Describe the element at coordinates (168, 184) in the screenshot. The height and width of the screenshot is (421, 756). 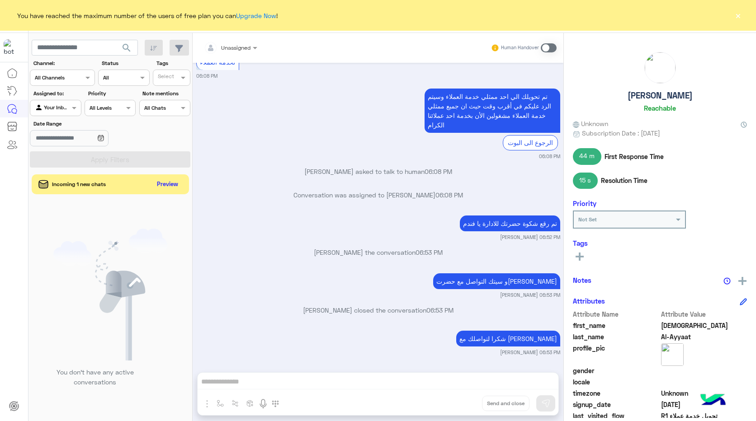
I see `button: Preview` at that location.